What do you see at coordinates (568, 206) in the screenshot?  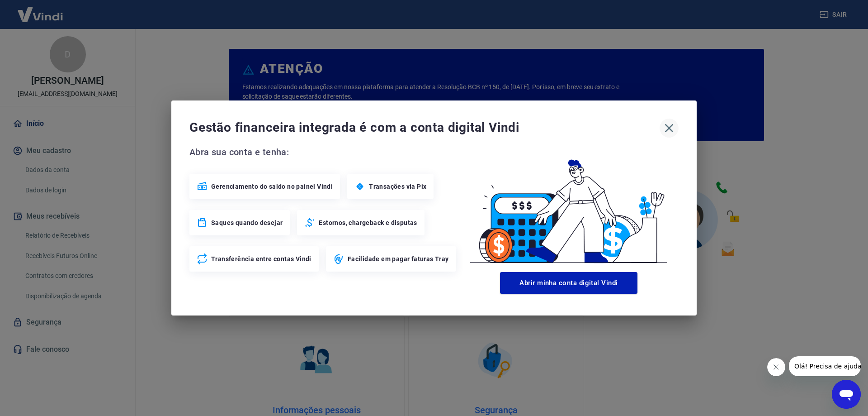 I see `img: Good Billing` at bounding box center [568, 206].